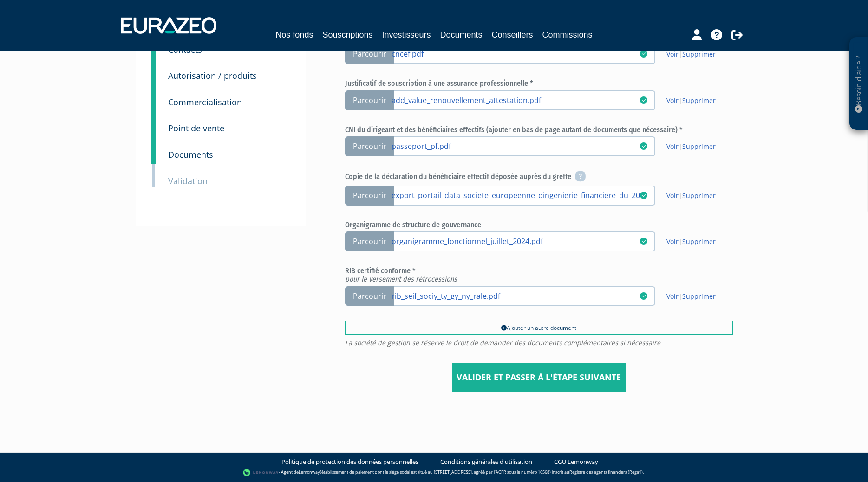 The image size is (868, 482). What do you see at coordinates (516, 241) in the screenshot?
I see `a: organigramme_fonctionnel_juillet_2024.pdf` at bounding box center [516, 241].